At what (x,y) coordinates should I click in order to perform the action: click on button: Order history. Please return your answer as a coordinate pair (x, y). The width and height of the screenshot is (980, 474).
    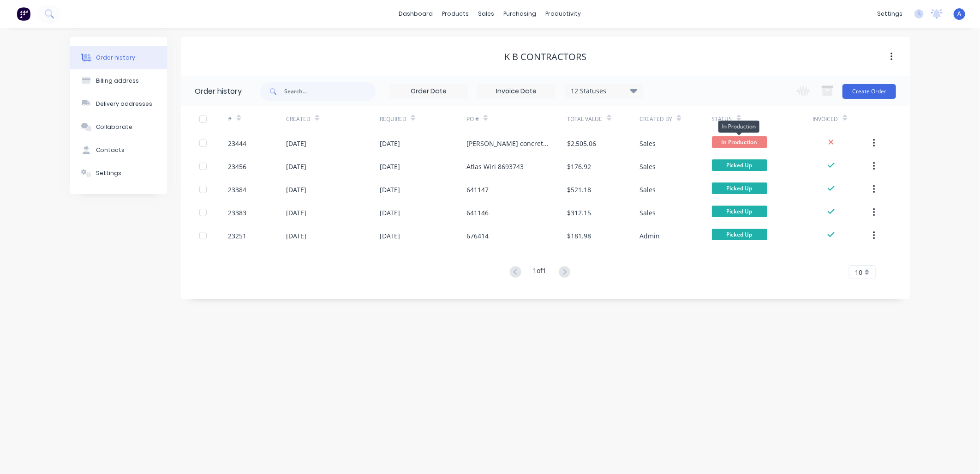
    Looking at the image, I should click on (118, 57).